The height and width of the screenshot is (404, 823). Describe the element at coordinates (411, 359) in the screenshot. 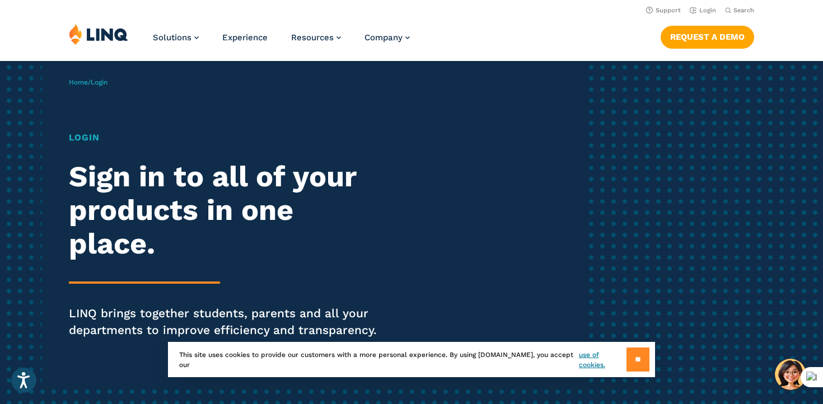

I see `div: This site uses cookies to provide our customers with a more personal experience. By using [DOMAIN...` at that location.